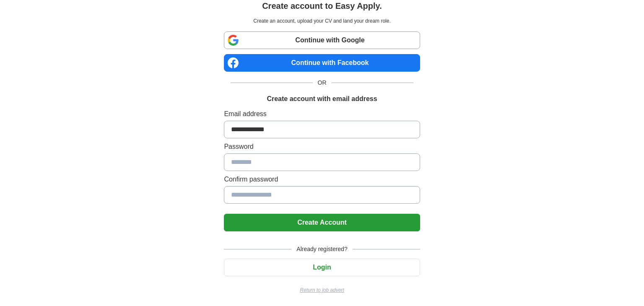  Describe the element at coordinates (322, 267) in the screenshot. I see `button: Login` at that location.